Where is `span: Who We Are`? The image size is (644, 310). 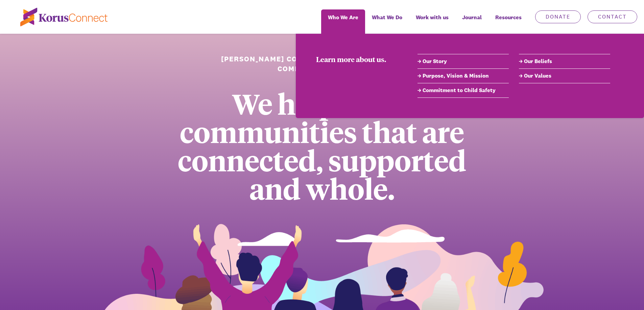
span: Who We Are is located at coordinates (343, 17).